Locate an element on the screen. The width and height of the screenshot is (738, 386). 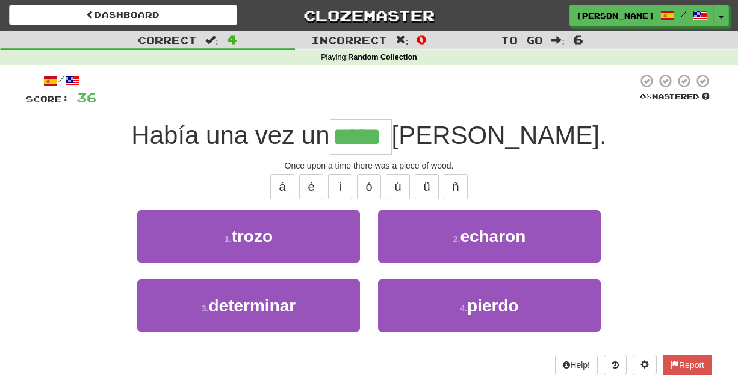
span: trozo is located at coordinates (252, 236).